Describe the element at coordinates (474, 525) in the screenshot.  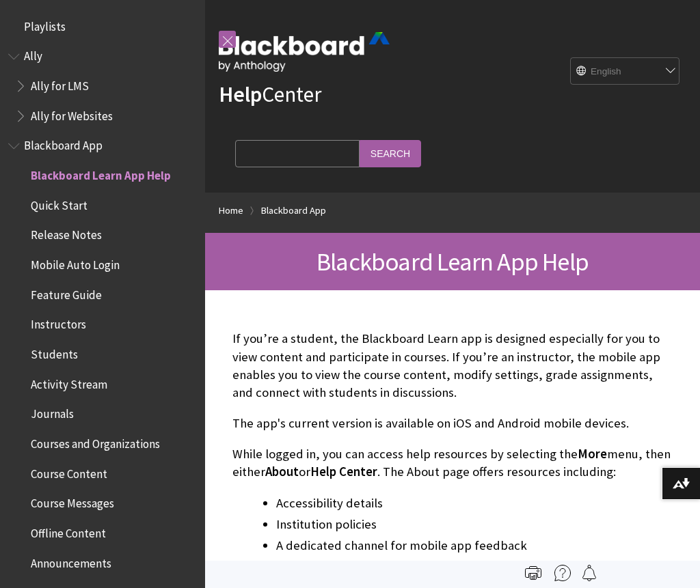
I see `li: Institution policies` at that location.